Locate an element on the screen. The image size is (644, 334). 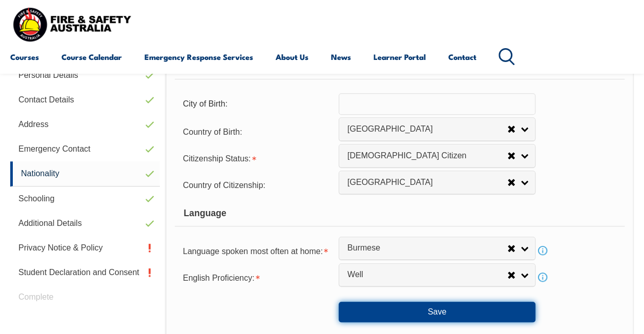
a: About Us is located at coordinates (292, 57).